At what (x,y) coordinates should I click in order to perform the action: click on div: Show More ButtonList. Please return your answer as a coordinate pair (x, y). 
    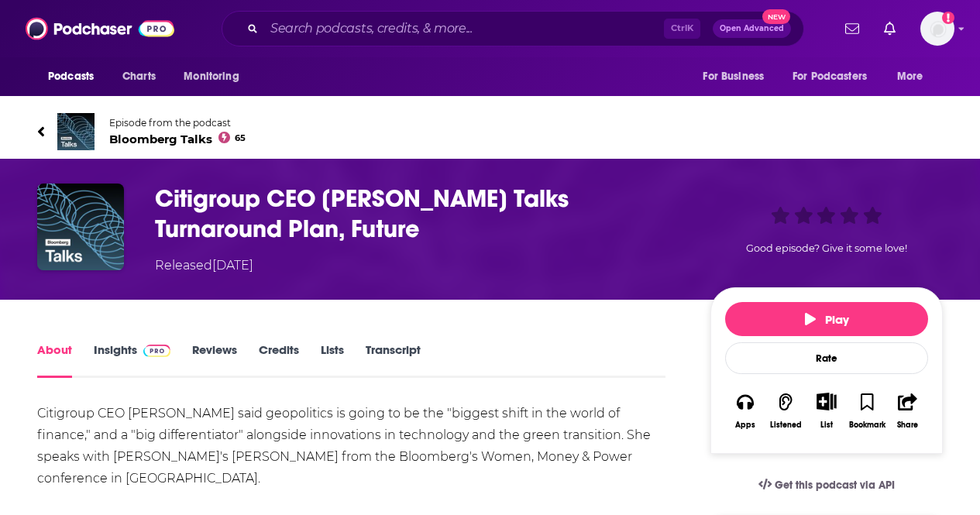
    Looking at the image, I should click on (826, 410).